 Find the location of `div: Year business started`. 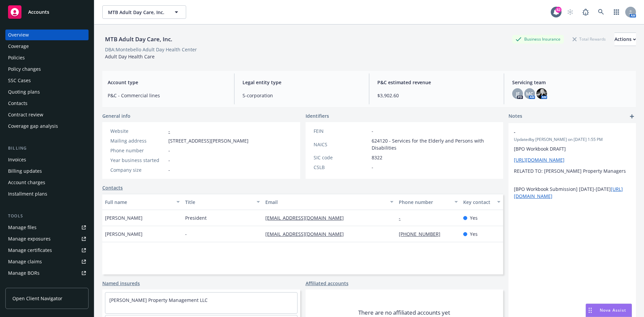

div: Year business started is located at coordinates (138, 160).